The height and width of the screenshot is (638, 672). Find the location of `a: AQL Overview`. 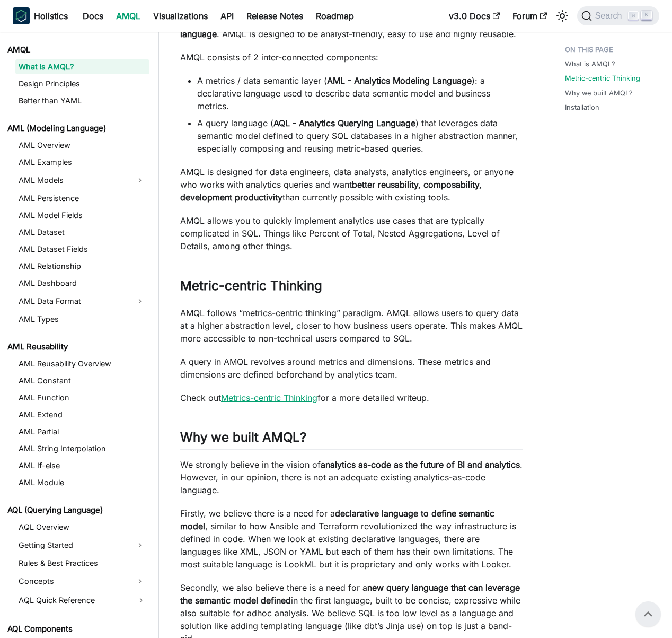

a: AQL Overview is located at coordinates (82, 527).